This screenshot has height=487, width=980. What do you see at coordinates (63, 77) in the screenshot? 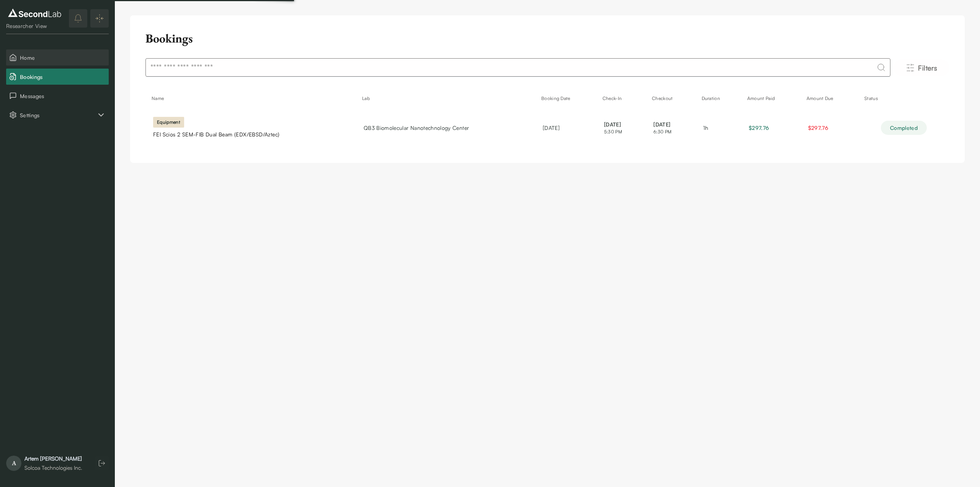
I see `span: Bookings` at bounding box center [63, 77].